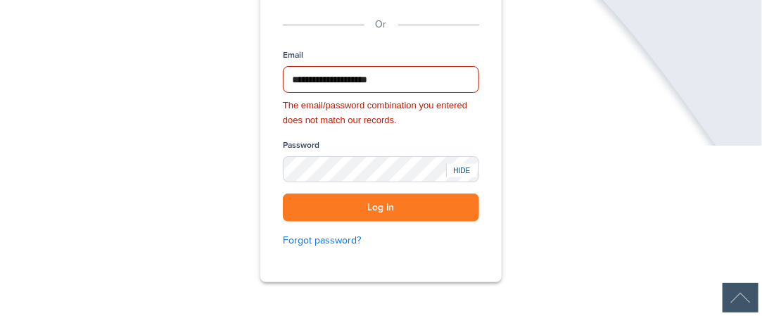  I want to click on input: Email, so click(381, 80).